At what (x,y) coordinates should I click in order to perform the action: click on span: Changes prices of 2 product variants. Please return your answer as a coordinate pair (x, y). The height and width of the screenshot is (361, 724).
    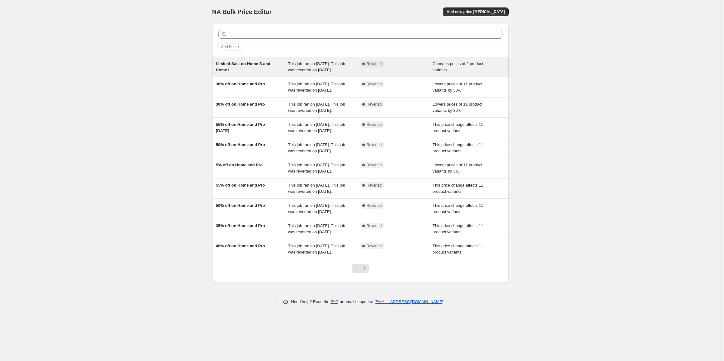
    Looking at the image, I should click on (458, 67).